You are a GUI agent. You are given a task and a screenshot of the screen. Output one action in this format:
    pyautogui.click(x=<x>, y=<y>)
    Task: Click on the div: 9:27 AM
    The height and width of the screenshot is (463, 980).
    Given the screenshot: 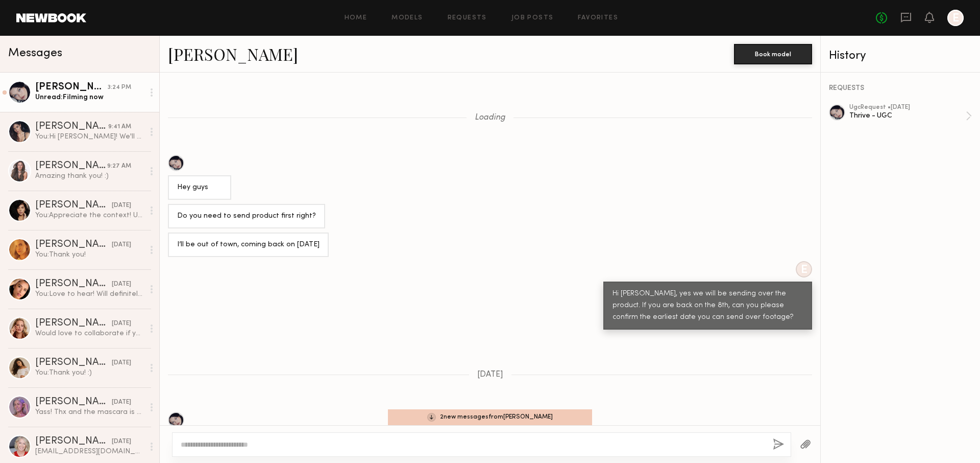 What is the action you would take?
    pyautogui.click(x=119, y=166)
    